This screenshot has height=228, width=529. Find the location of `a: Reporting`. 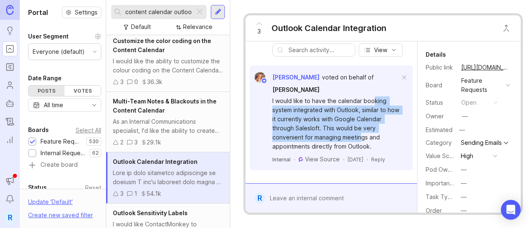

a: Reporting is located at coordinates (10, 140).